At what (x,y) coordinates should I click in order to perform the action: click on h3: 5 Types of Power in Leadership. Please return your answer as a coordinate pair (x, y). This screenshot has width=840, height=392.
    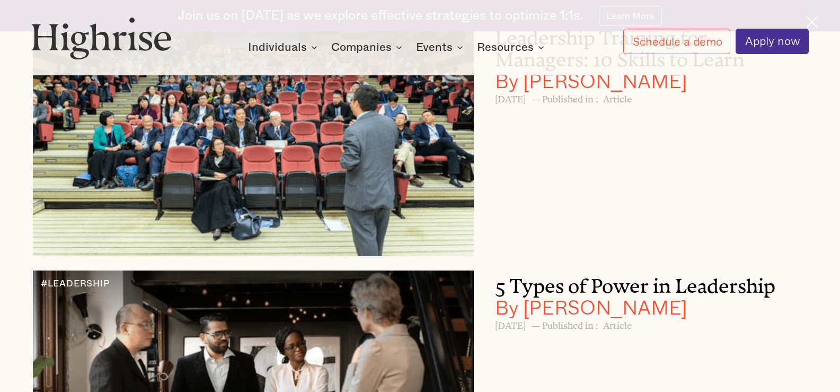
    Looking at the image, I should click on (636, 294).